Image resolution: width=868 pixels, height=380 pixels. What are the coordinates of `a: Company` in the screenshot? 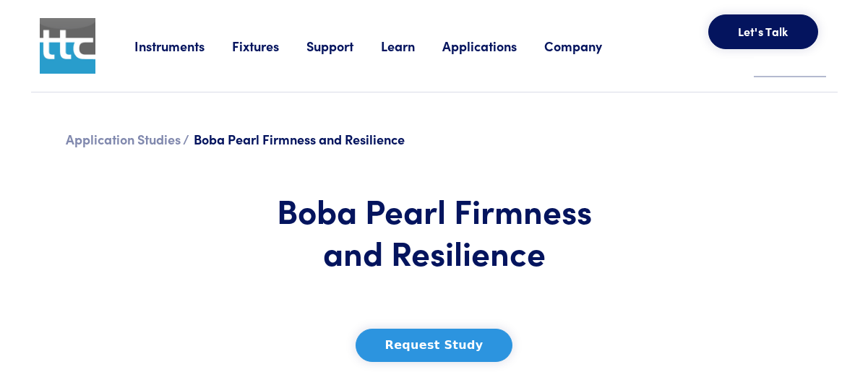 It's located at (587, 46).